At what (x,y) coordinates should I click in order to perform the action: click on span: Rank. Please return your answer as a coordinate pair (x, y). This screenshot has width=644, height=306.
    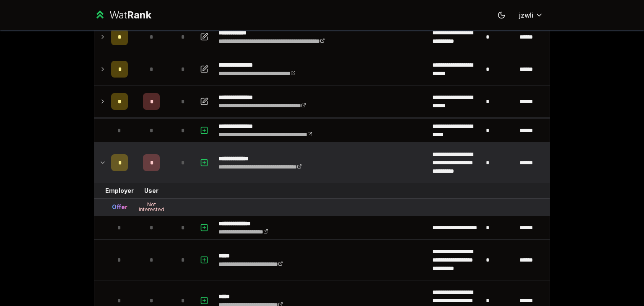
    Looking at the image, I should click on (139, 15).